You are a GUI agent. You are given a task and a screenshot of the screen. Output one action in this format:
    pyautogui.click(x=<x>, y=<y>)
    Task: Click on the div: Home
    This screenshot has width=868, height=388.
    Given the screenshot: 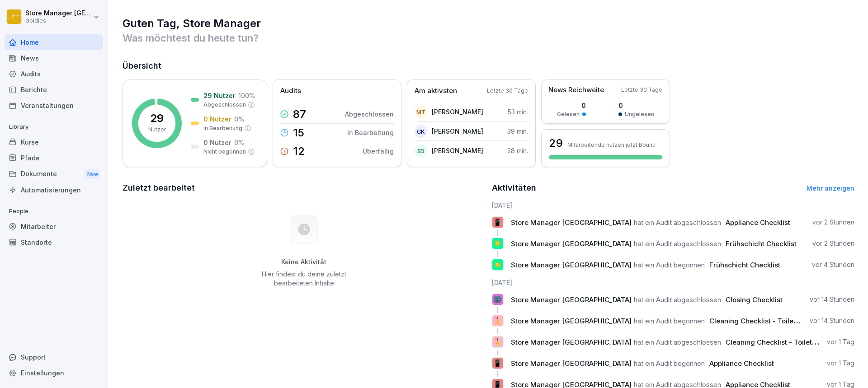 What is the action you would take?
    pyautogui.click(x=54, y=42)
    